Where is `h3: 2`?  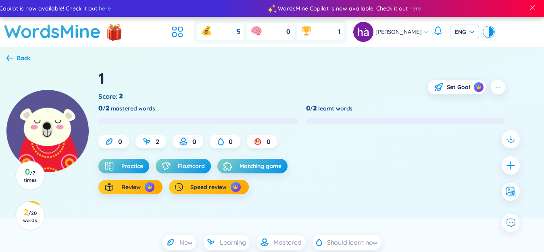
h3: 2 is located at coordinates (30, 216).